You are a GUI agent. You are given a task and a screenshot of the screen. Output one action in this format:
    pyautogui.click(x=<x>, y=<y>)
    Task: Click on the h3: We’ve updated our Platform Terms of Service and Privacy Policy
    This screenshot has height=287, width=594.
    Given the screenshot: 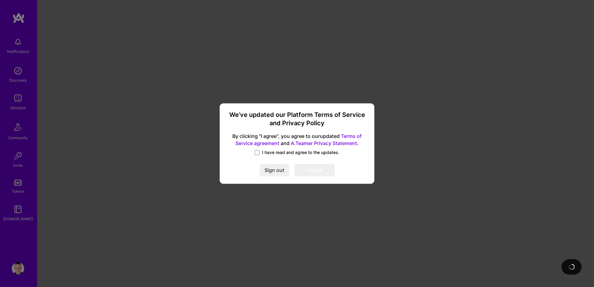 What is the action you would take?
    pyautogui.click(x=297, y=119)
    